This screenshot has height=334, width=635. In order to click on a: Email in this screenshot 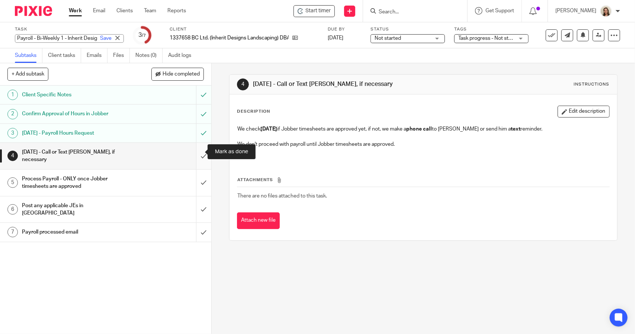, I will do `click(99, 11)`.